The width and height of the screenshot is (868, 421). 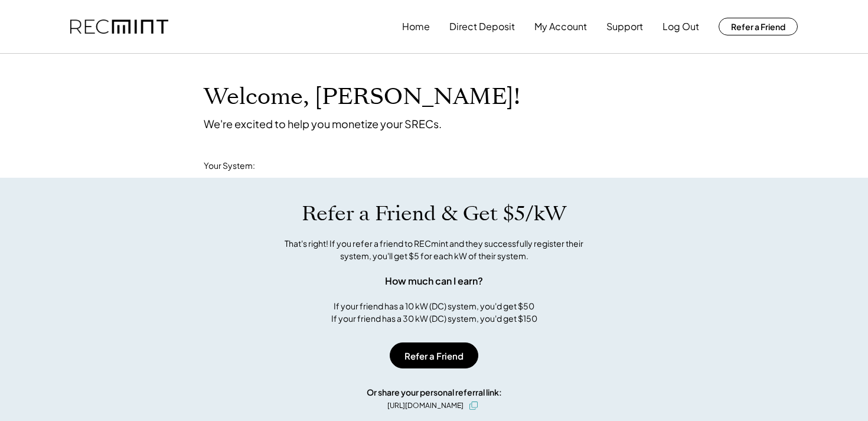 I want to click on button: Log Out, so click(x=680, y=26).